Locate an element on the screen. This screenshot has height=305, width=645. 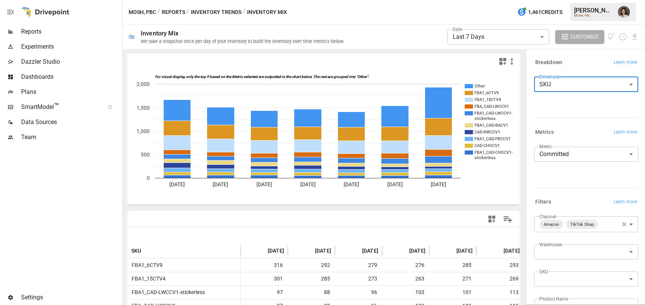
span: 301 is located at coordinates (264, 279).